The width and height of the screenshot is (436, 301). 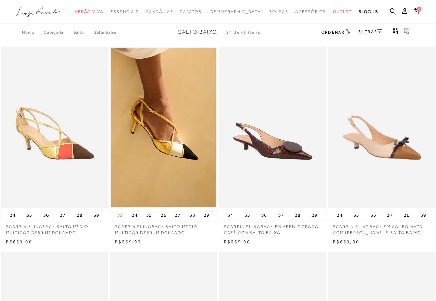 I want to click on a: BLOG LB, so click(x=369, y=12).